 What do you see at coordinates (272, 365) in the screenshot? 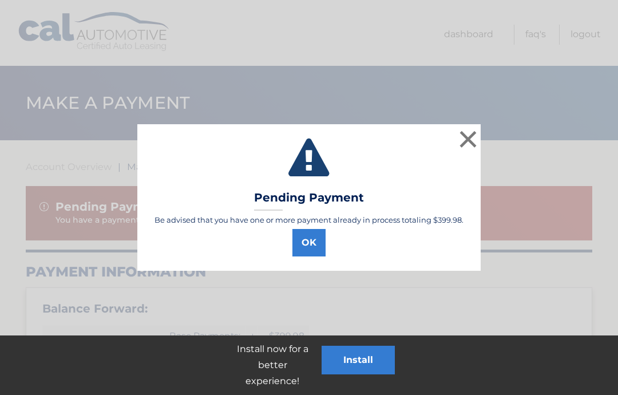
I see `p: Install now for a better experience!` at bounding box center [272, 365].